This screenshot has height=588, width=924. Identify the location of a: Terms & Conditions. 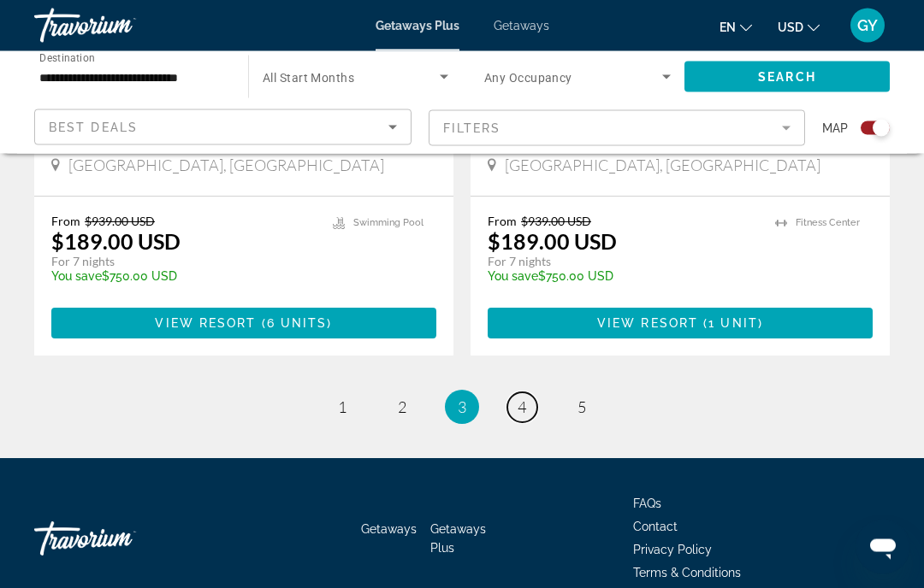
(687, 574).